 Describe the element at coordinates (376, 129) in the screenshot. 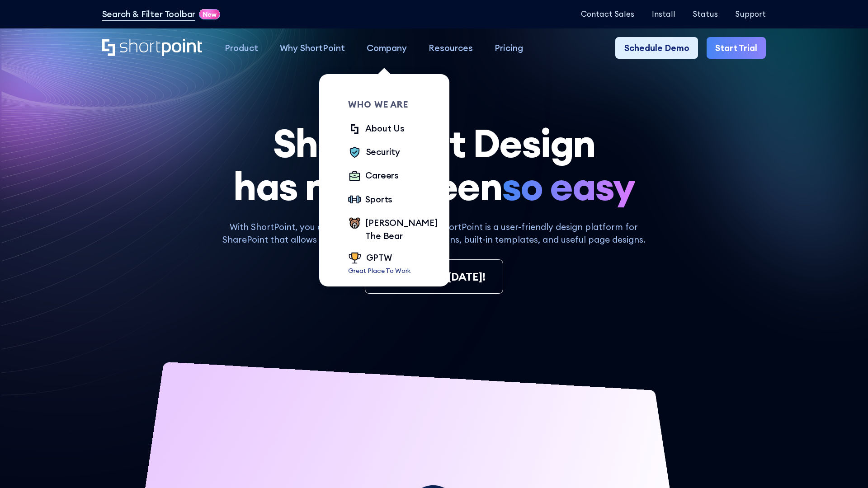

I see `a: About Us` at that location.